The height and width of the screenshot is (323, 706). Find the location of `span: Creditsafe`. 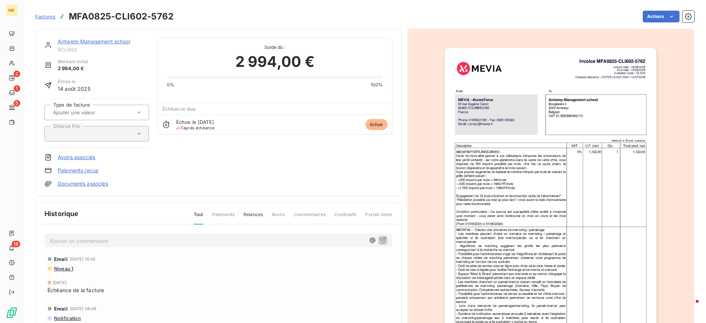

span: Creditsafe is located at coordinates (345, 218).